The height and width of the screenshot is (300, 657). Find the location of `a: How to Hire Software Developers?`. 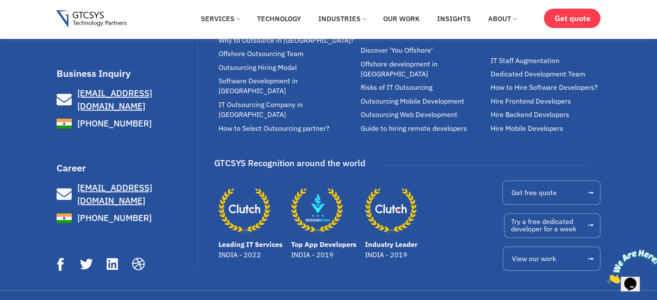

a: How to Hire Software Developers? is located at coordinates (548, 87).